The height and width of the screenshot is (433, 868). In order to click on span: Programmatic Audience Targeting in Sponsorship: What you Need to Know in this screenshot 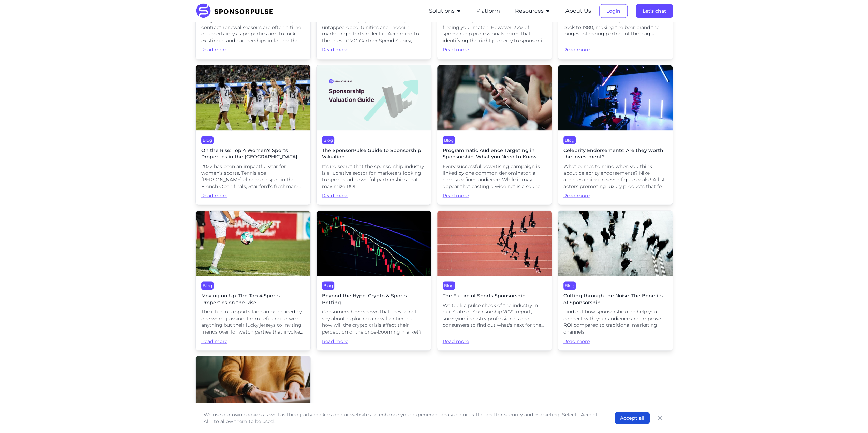, I will do `click(494, 153)`.